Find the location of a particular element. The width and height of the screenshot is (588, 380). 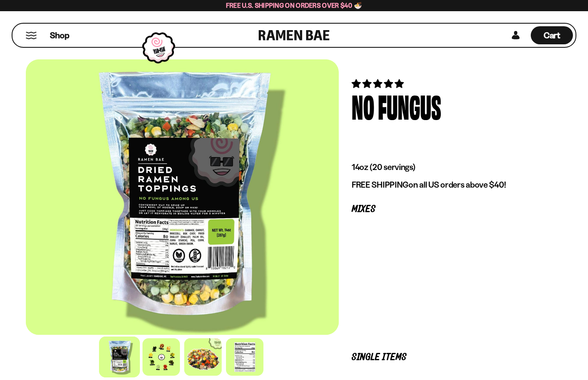

button: Mobile Menu Trigger is located at coordinates (31, 35).